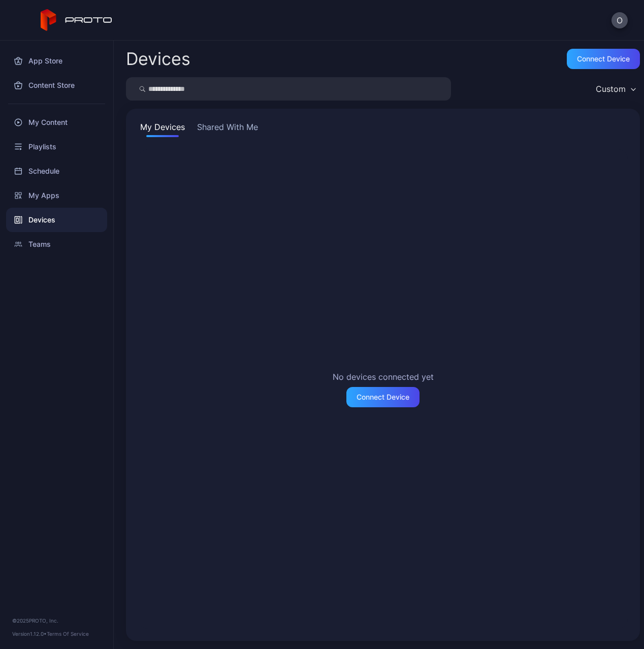 This screenshot has height=649, width=644. What do you see at coordinates (57, 620) in the screenshot?
I see `div: © 2025 PROTO, Inc.` at bounding box center [57, 620].